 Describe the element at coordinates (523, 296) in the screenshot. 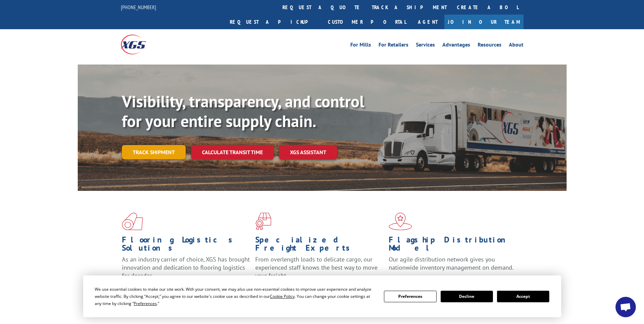

I see `button: Accept` at that location.